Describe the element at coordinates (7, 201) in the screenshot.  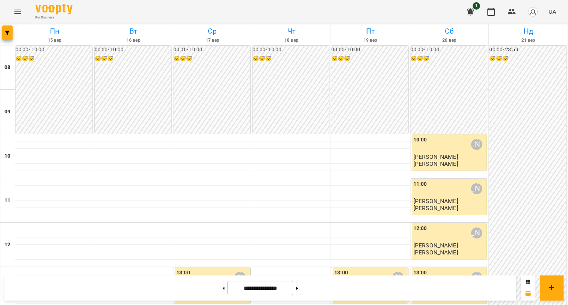
I see `h6: 11` at that location.